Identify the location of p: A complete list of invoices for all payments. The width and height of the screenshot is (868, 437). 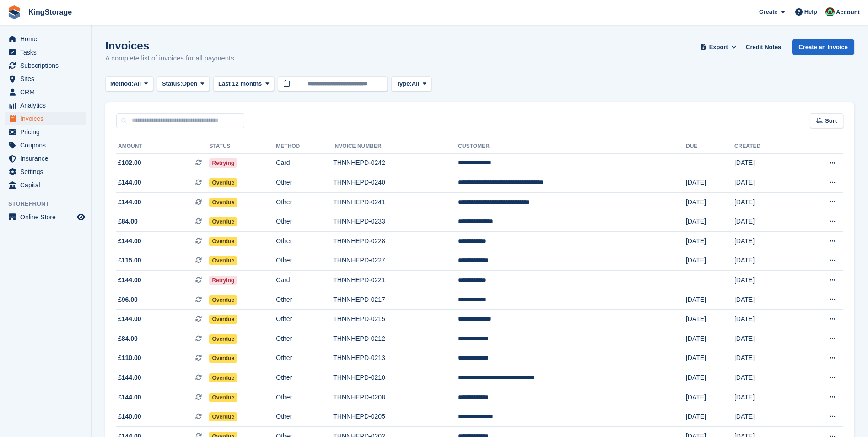
(170, 58).